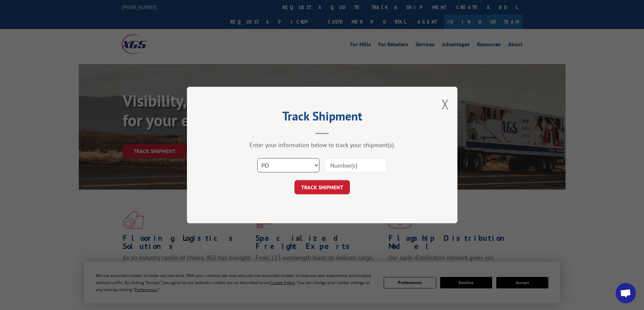 Image resolution: width=644 pixels, height=310 pixels. I want to click on input: Number(s), so click(355, 166).